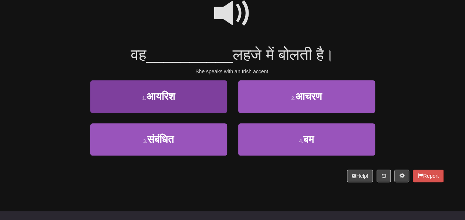 The height and width of the screenshot is (220, 465). Describe the element at coordinates (144, 98) in the screenshot. I see `small: 1 .` at that location.